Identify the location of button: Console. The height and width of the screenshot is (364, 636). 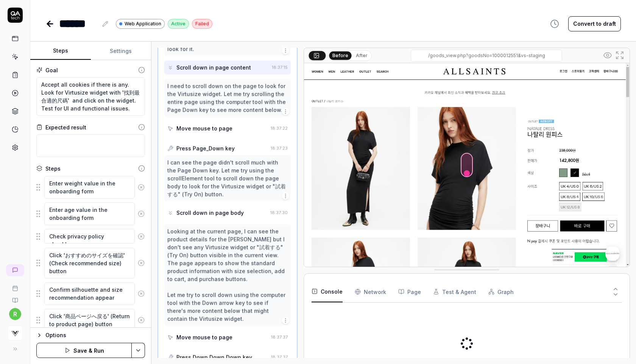
(327, 292).